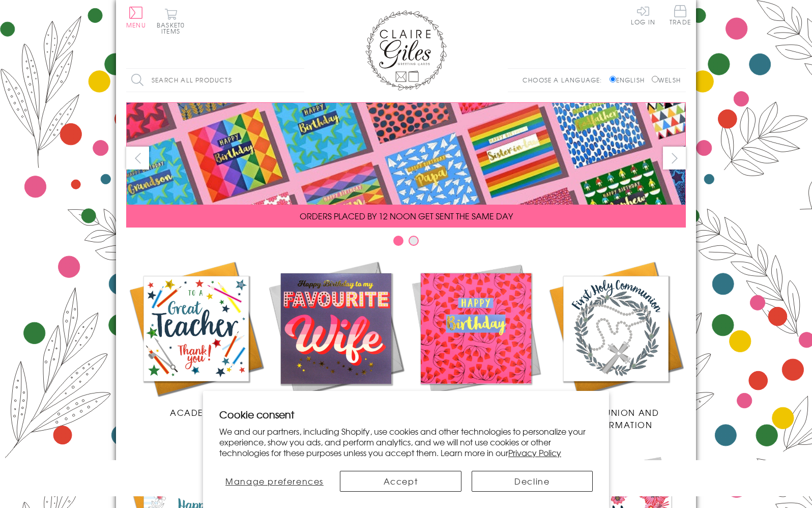  I want to click on a: Trade, so click(680, 16).